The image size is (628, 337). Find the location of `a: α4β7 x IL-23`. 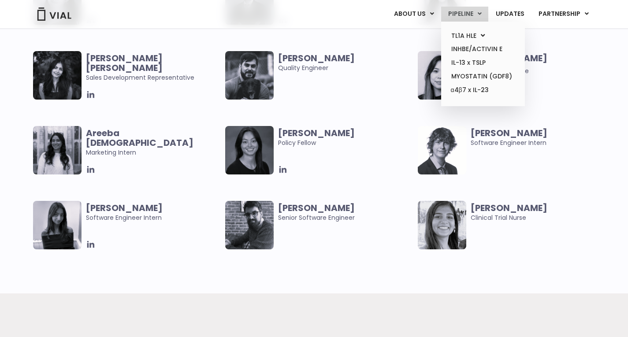

a: α4β7 x IL-23 is located at coordinates (482, 90).